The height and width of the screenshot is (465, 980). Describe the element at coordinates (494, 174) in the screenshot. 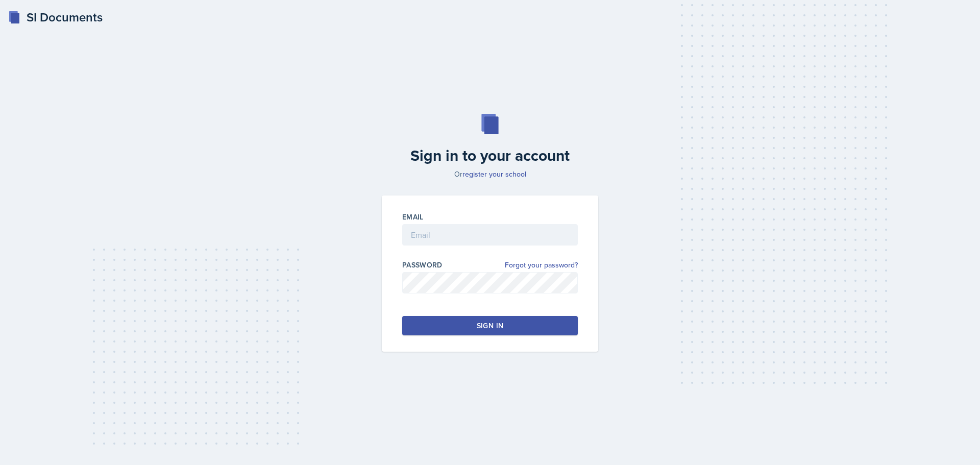

I see `a: register your school` at that location.